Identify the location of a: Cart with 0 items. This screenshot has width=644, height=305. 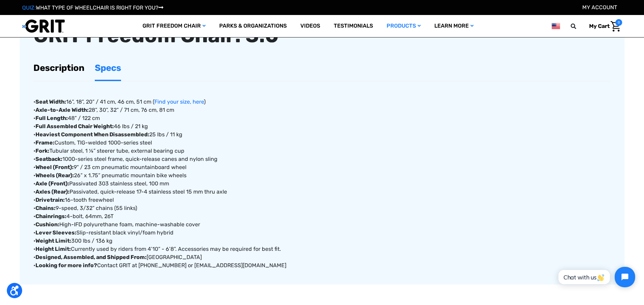
(603, 26).